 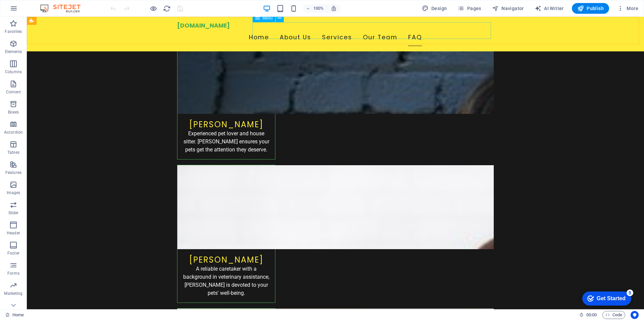 What do you see at coordinates (13, 32) in the screenshot?
I see `p: Favorites` at bounding box center [13, 32].